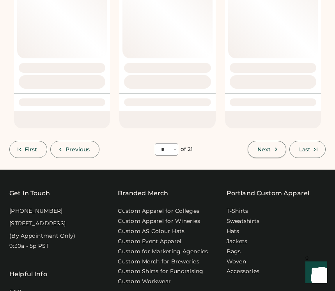  I want to click on a: Bags, so click(233, 252).